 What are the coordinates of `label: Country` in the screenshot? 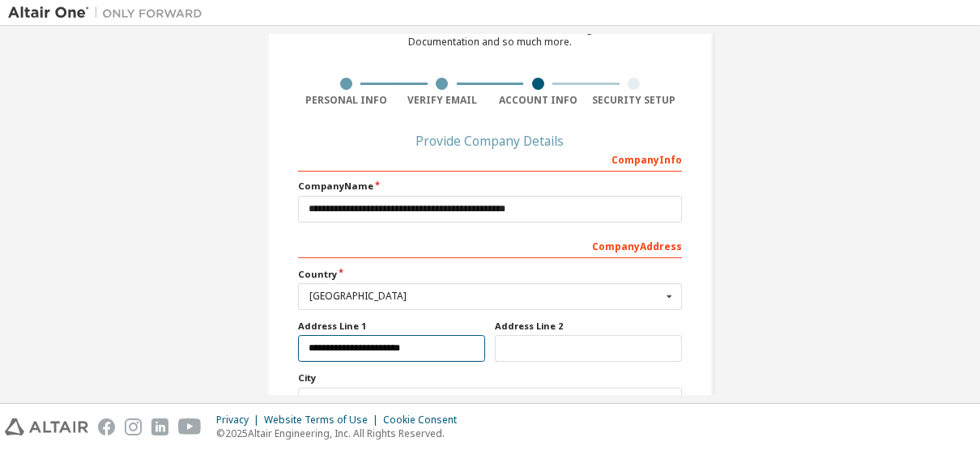 It's located at (490, 275).